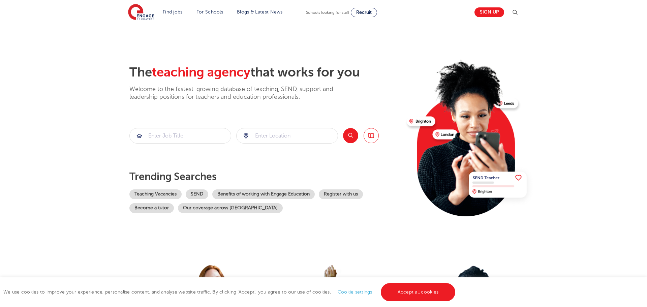 The image size is (647, 307). I want to click on span: We use cookies to improve your experience, personalise content, and analyse website traffic. By c..., so click(230, 292).